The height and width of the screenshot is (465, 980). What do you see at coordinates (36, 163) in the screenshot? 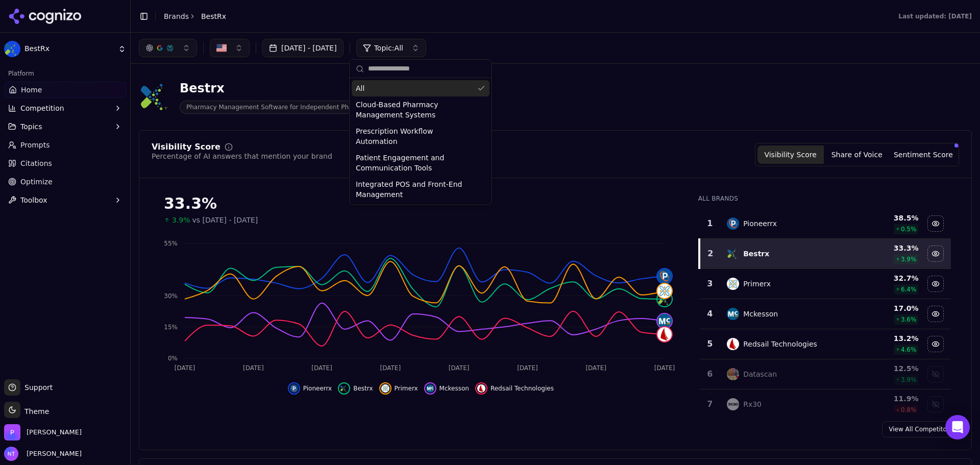
I see `span: Citations` at bounding box center [36, 163].